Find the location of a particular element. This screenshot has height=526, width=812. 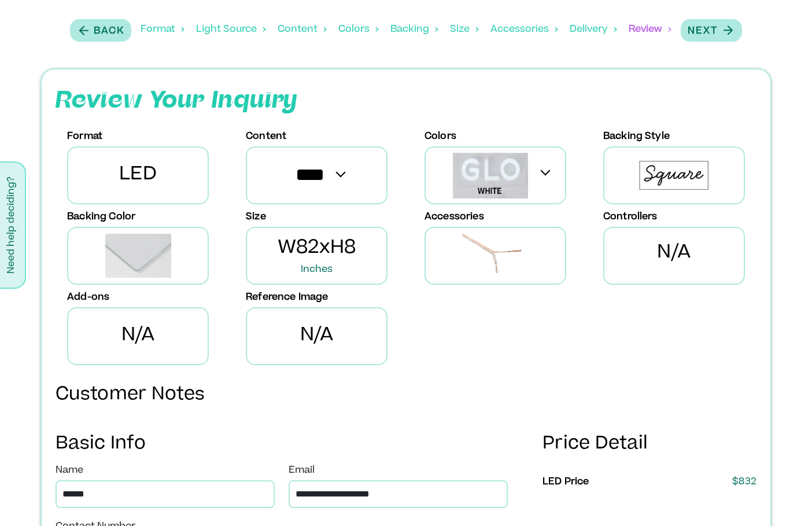

img: Img Image https://glo-studio-resources.s3.amazonaws.com/4135ec46-bb3a-4577-8bdb-2106ab0575ea-LED%... is located at coordinates (490, 175).